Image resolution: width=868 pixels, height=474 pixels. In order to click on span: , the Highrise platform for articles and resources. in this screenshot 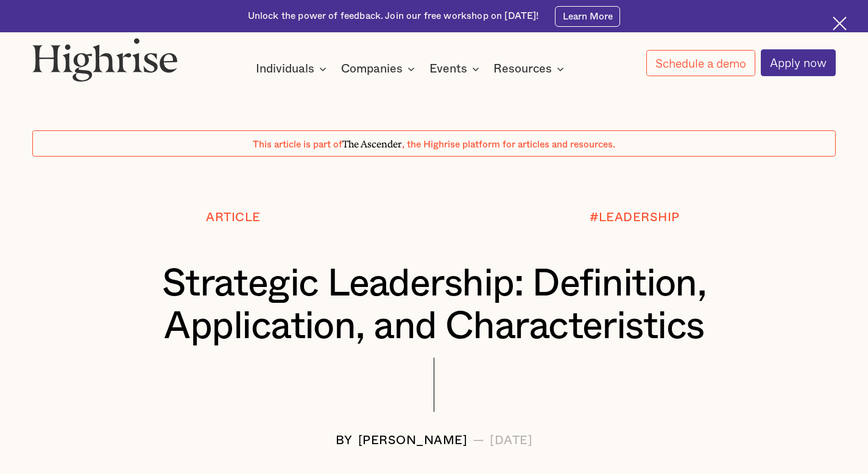, I will do `click(509, 144)`.